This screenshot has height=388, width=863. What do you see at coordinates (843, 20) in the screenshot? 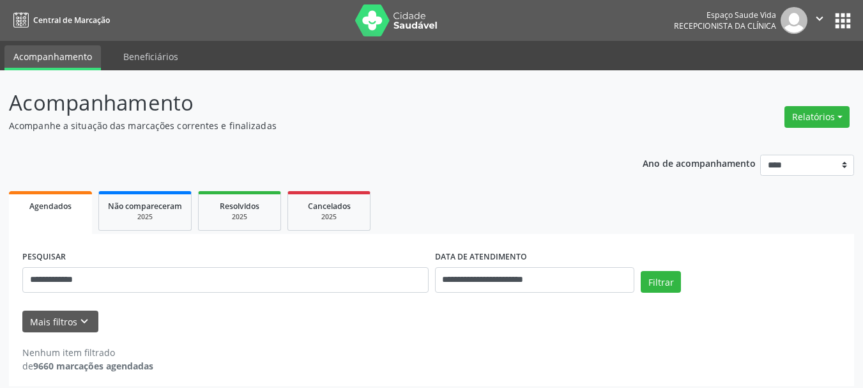
I see `button: apps` at bounding box center [843, 20].